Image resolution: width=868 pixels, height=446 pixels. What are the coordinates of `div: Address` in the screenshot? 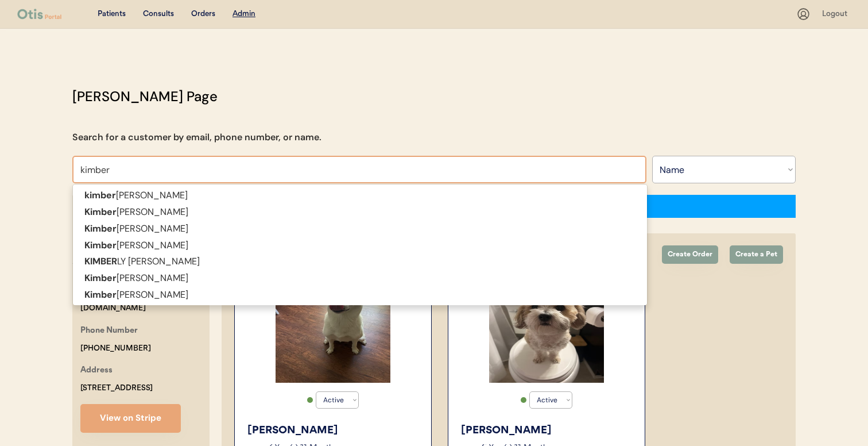 It's located at (96, 371).